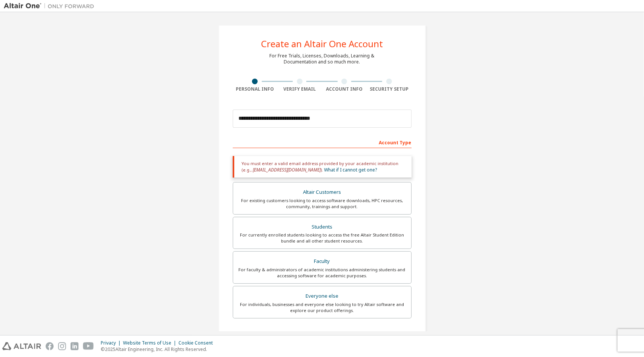 The width and height of the screenshot is (644, 357). I want to click on div: For existing customers looking to access software downloads, HPC resources, community, trainings ..., so click(322, 203).